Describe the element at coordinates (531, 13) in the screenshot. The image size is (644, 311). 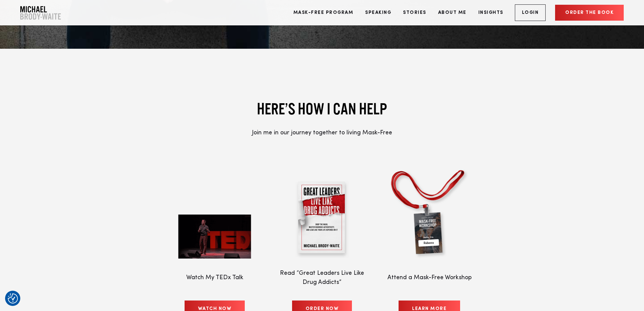
I see `a: Login` at that location.